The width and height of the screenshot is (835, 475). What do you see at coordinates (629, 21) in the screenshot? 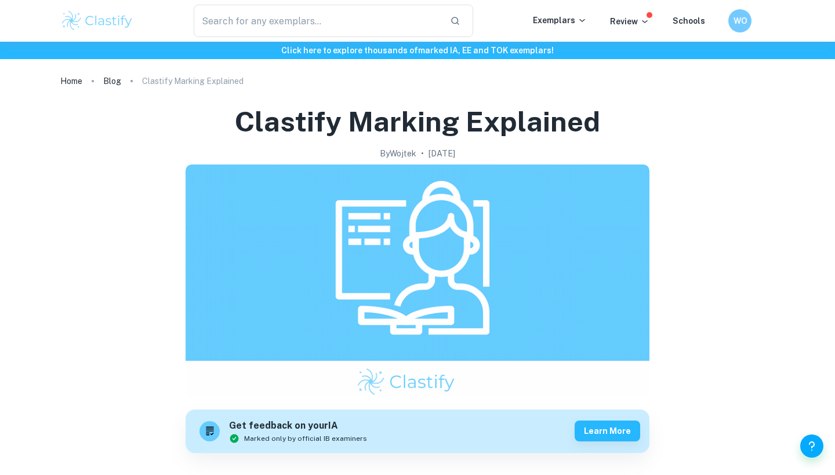
I see `p: Review` at bounding box center [629, 21].